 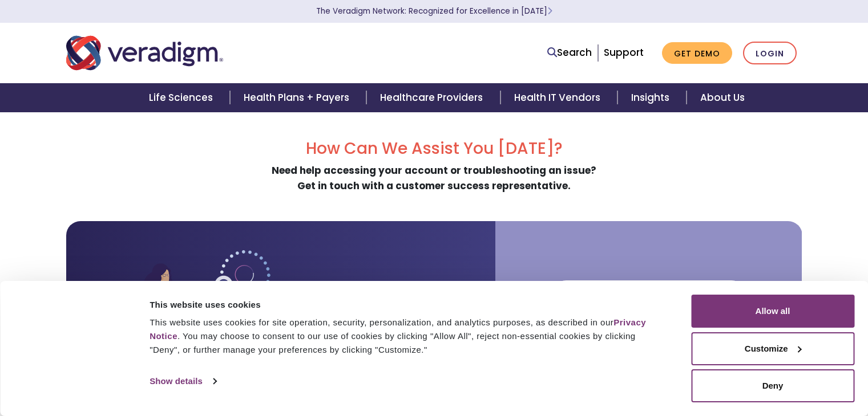 I want to click on a: Veradigm logo, so click(x=144, y=53).